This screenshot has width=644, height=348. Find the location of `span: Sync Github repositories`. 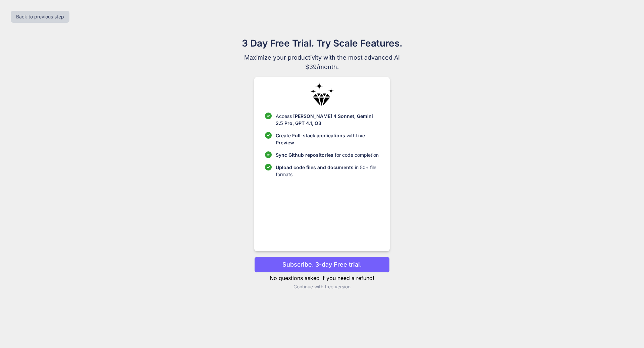

span: Sync Github repositories is located at coordinates (305, 155).